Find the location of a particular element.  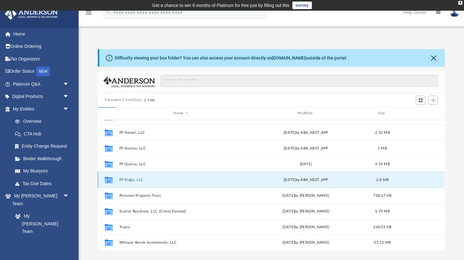

a: menu is located at coordinates (89, 14).